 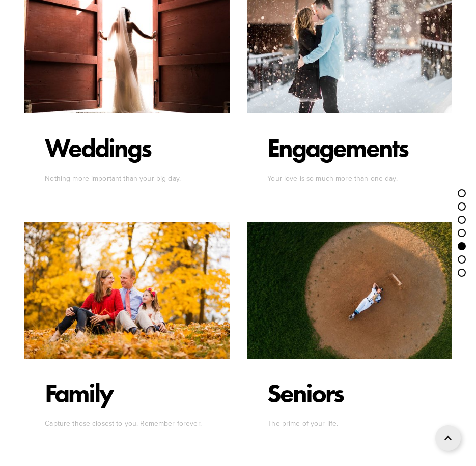 I want to click on p: The prime of your life., so click(x=349, y=424).